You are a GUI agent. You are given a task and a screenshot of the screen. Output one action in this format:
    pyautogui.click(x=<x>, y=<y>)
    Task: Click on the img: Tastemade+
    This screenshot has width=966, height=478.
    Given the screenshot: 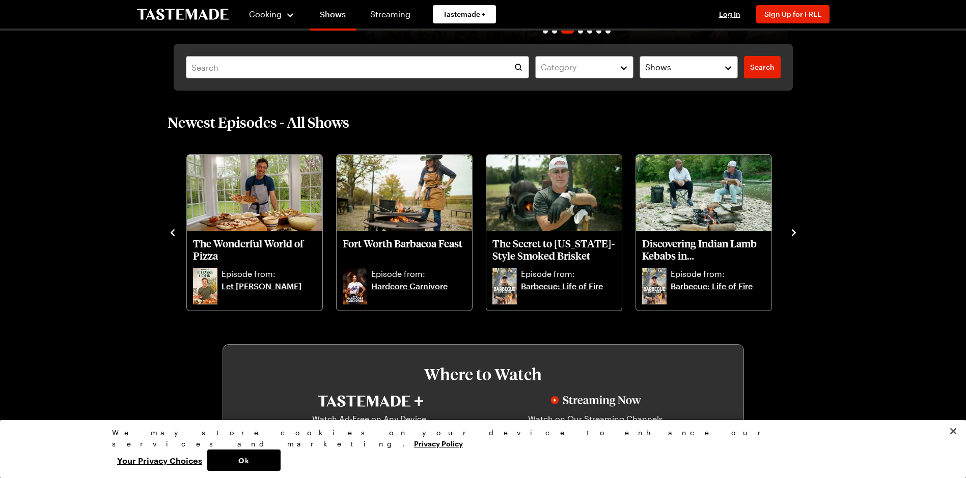 What is the action you would take?
    pyautogui.click(x=370, y=401)
    